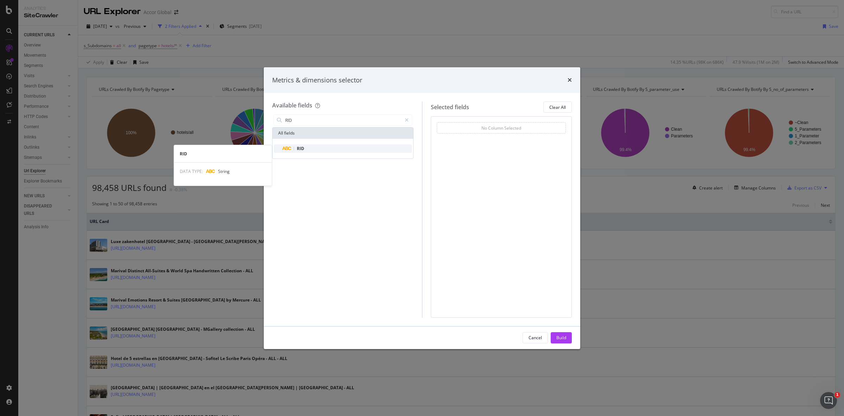  Describe the element at coordinates (343, 120) in the screenshot. I see `input: Search by field name` at that location.